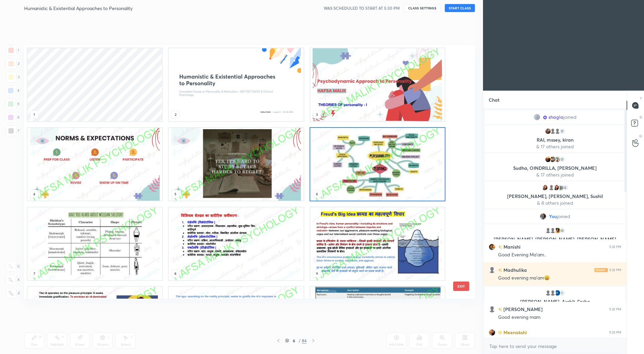 This screenshot has width=644, height=354. What do you see at coordinates (615, 332) in the screenshot?
I see `div: 5:33 PM` at bounding box center [615, 332].